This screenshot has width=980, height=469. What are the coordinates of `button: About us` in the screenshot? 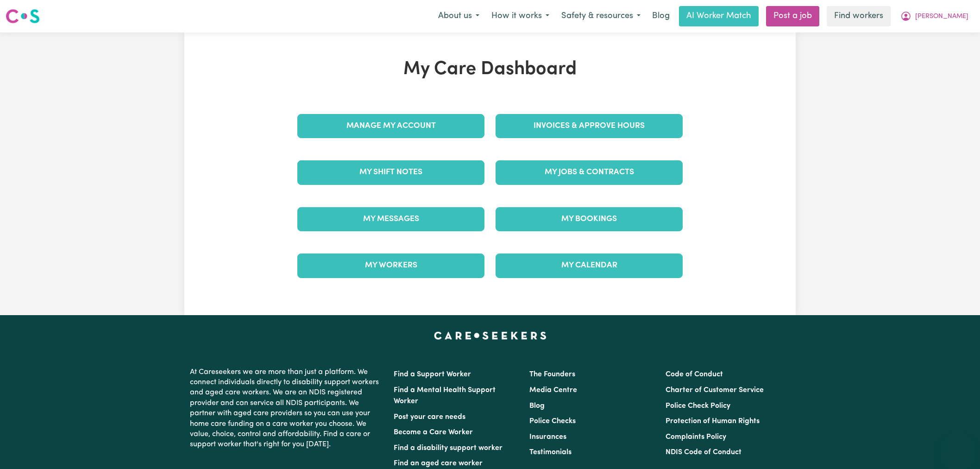 It's located at (458, 16).